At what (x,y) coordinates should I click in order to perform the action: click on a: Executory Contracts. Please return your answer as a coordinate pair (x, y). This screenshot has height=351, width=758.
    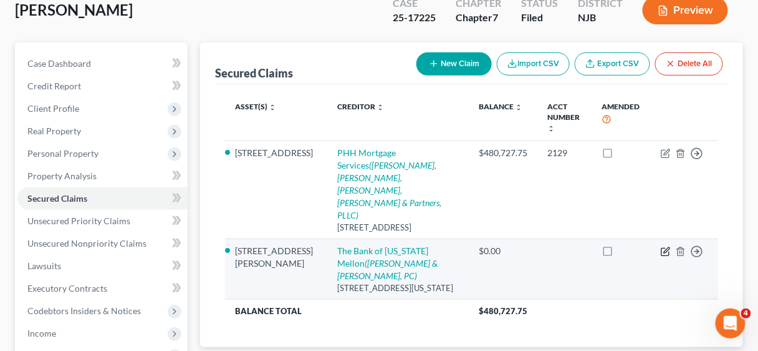
    Looking at the image, I should click on (102, 288).